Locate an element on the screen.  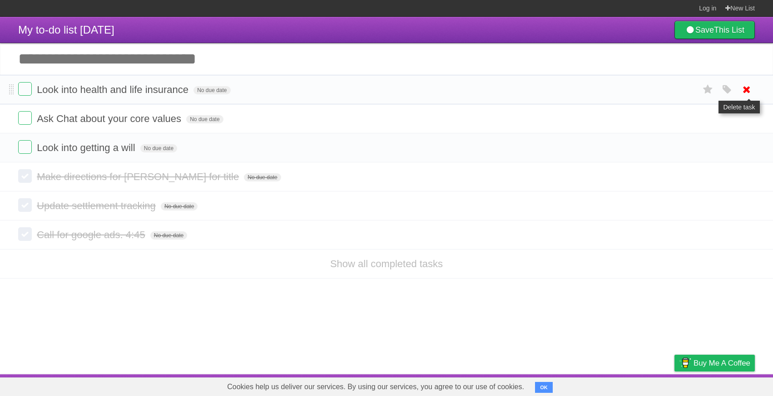
span: Ask Chat about your core values is located at coordinates (110, 119).